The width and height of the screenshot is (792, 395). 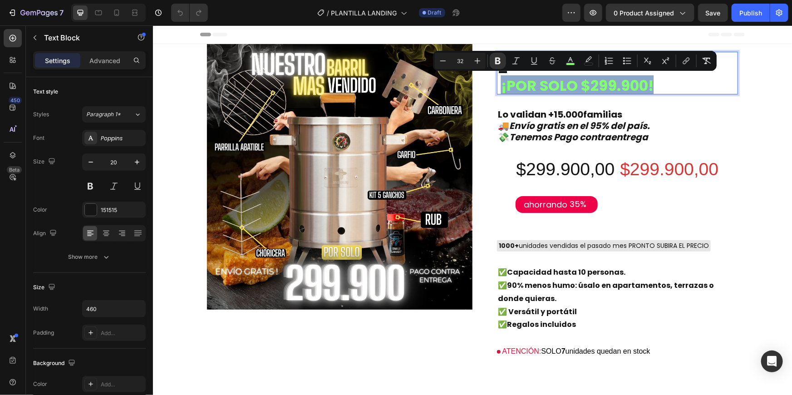 What do you see at coordinates (39, 138) in the screenshot?
I see `div: Font` at bounding box center [39, 138].